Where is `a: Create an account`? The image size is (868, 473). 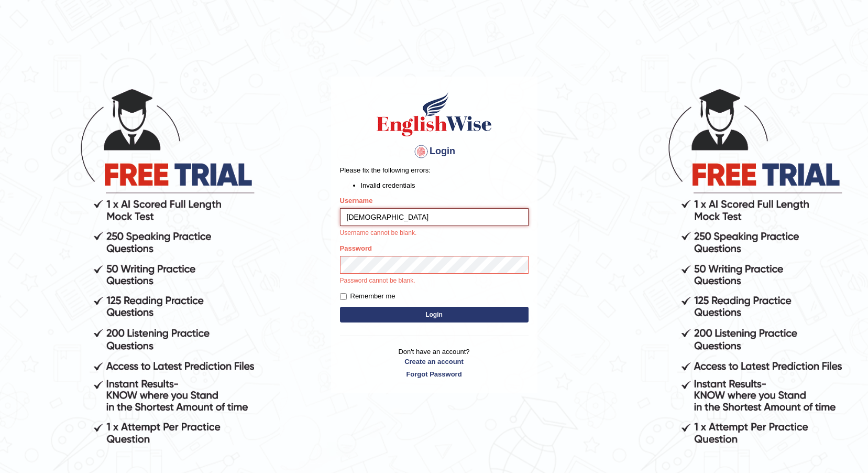
a: Create an account is located at coordinates (434, 361).